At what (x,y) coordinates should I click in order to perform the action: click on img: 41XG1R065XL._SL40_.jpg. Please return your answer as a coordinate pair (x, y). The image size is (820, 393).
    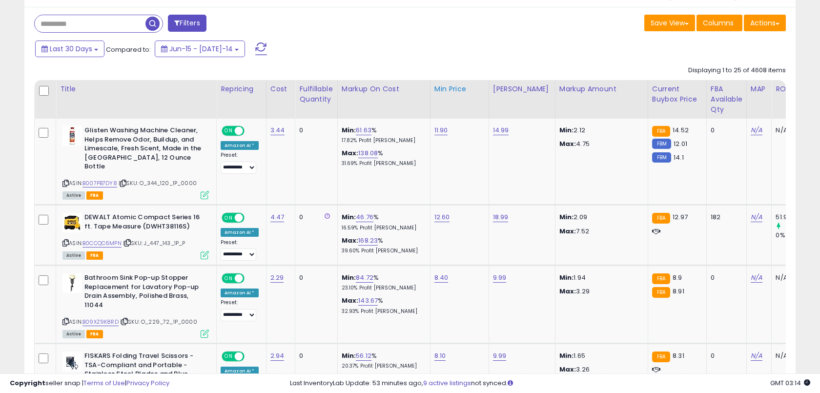
    Looking at the image, I should click on (72, 361).